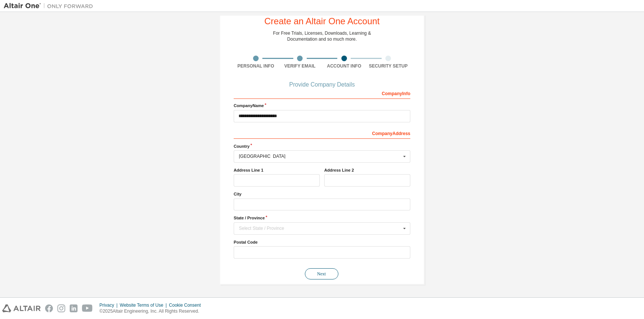  What do you see at coordinates (322, 36) in the screenshot?
I see `div: For Free Trials, Licenses, Downloads, Learning & Documentation and so much more.` at bounding box center [322, 36].